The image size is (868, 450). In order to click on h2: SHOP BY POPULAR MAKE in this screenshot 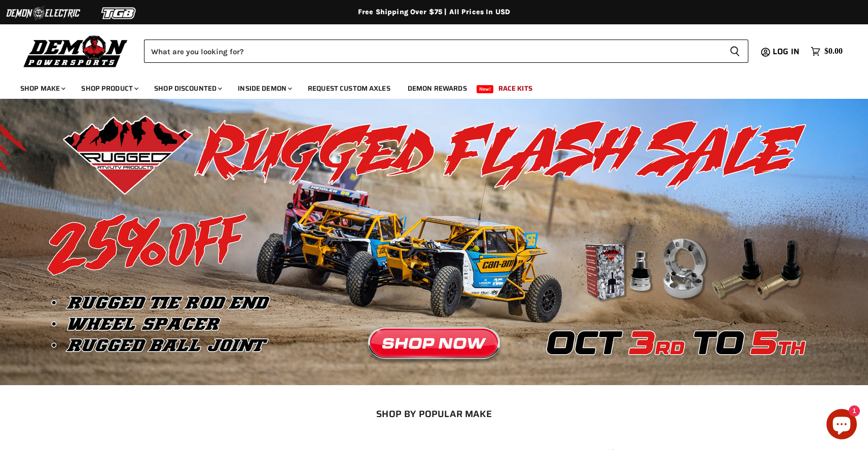, I will do `click(434, 413)`.